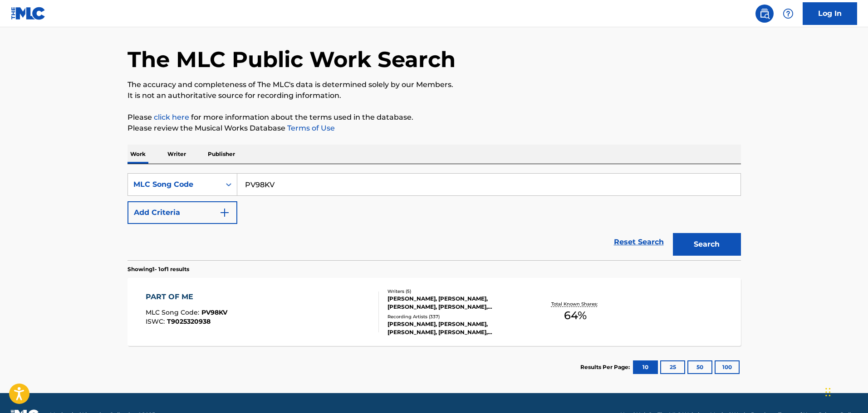 The width and height of the screenshot is (868, 413). Describe the element at coordinates (434, 95) in the screenshot. I see `p: It is not an authoritative source for recording information.` at that location.